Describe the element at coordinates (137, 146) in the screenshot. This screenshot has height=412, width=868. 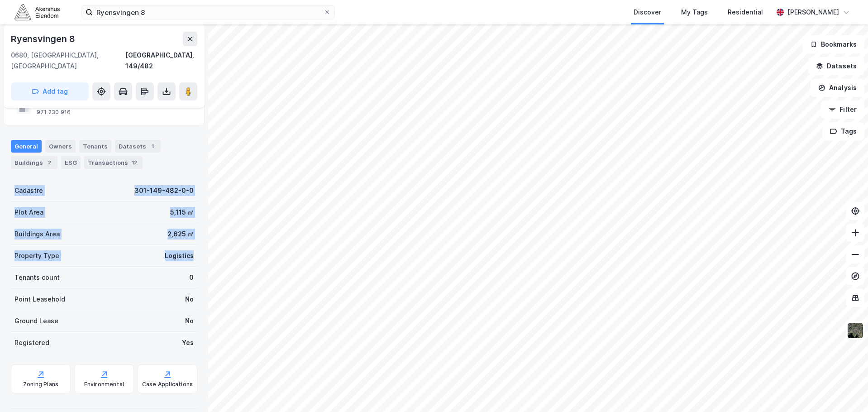
I see `div: Datasets` at that location.